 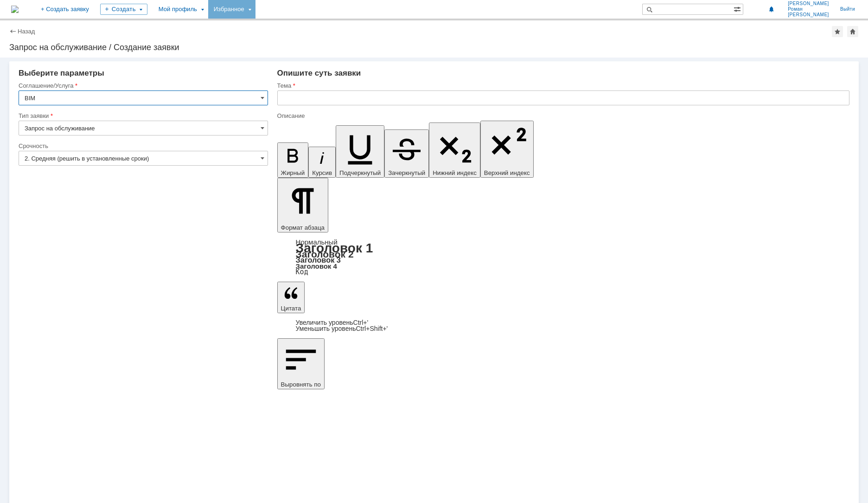 I want to click on span: Нижний индекс, so click(x=455, y=172).